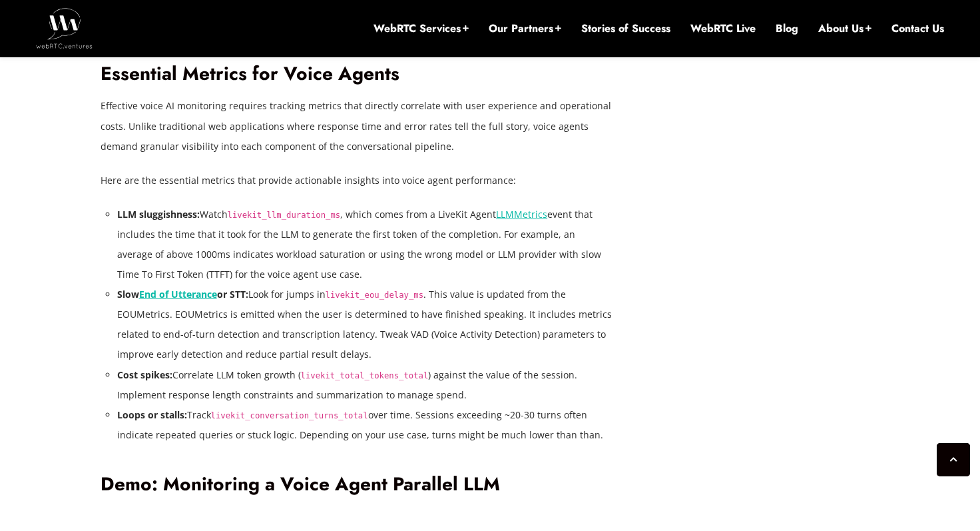 Image resolution: width=980 pixels, height=531 pixels. What do you see at coordinates (626, 29) in the screenshot?
I see `a: Stories of Success` at bounding box center [626, 29].